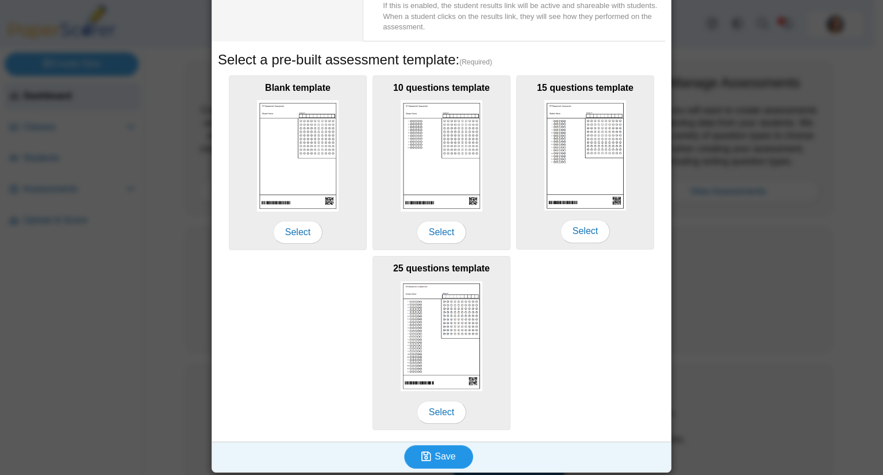 The image size is (883, 475). What do you see at coordinates (445, 456) in the screenshot?
I see `span: Save` at bounding box center [445, 456].